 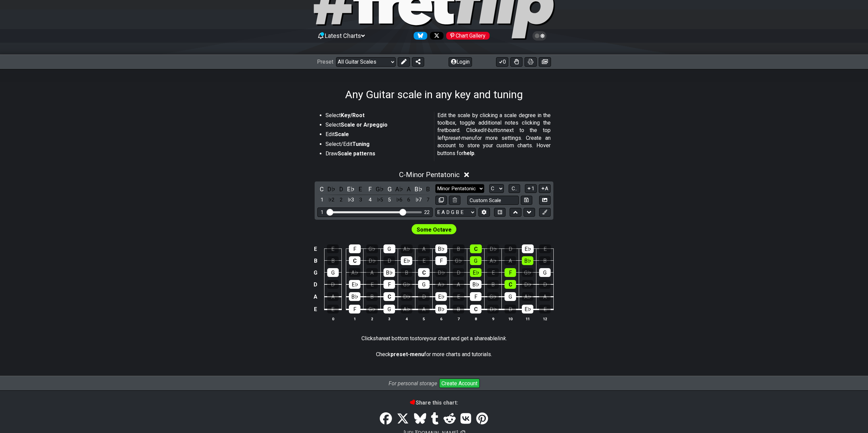 I want to click on i: For personal storage, so click(x=413, y=383).